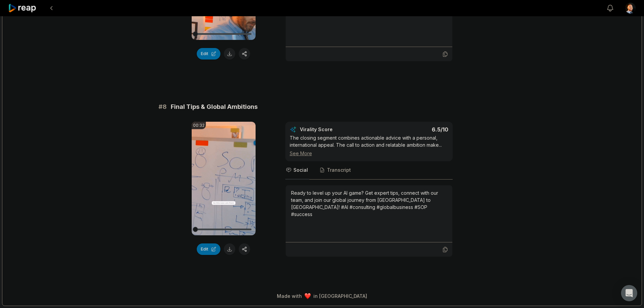 The height and width of the screenshot is (308, 644). I want to click on div: 6.5 /10, so click(412, 129).